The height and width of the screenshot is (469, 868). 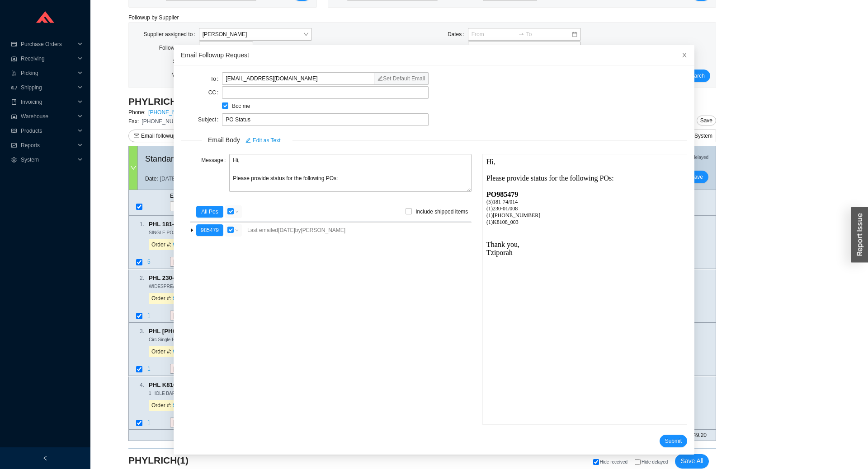 I want to click on label: Dates:, so click(x=458, y=35).